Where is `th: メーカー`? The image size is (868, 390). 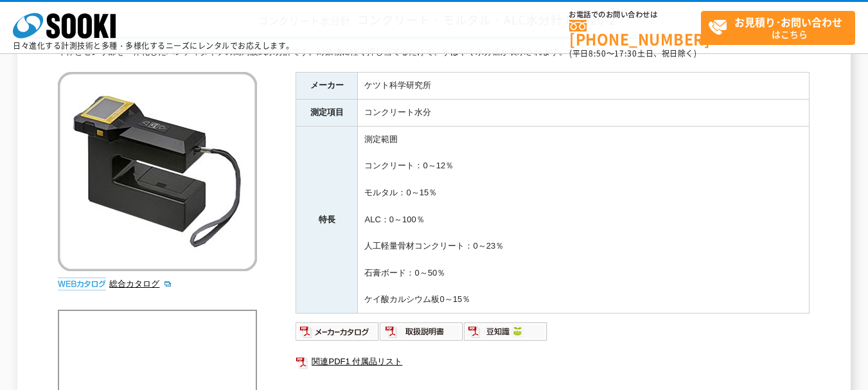 th: メーカー is located at coordinates (327, 86).